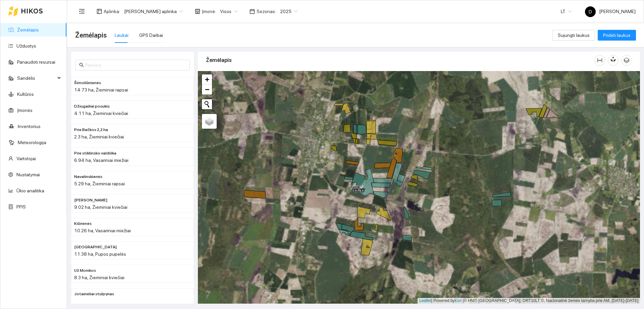 The height and width of the screenshot is (309, 644). I want to click on span: 8.3 ha, Žieminiai kviečiai, so click(99, 278).